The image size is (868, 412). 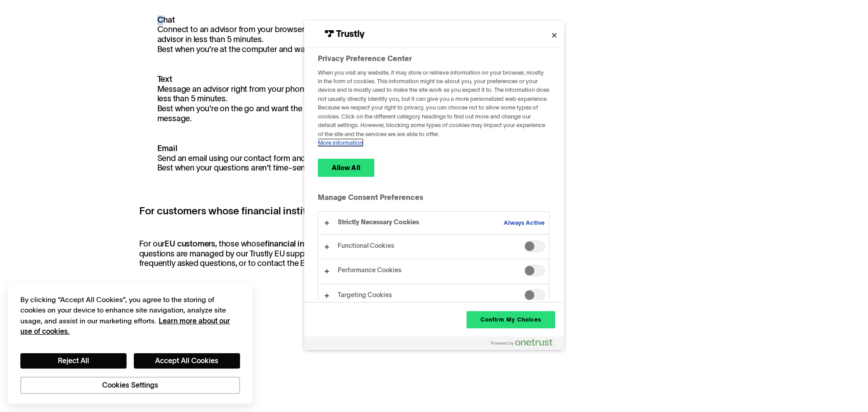 What do you see at coordinates (166, 20) in the screenshot?
I see `strong: Chat` at bounding box center [166, 20].